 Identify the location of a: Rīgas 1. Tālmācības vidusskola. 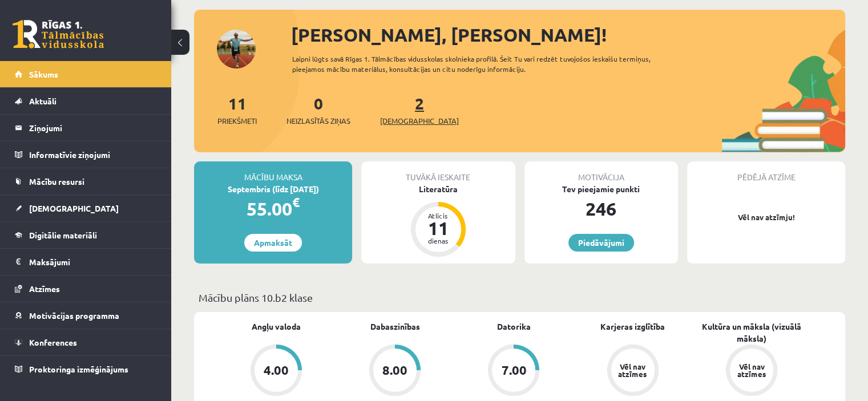
(58, 34).